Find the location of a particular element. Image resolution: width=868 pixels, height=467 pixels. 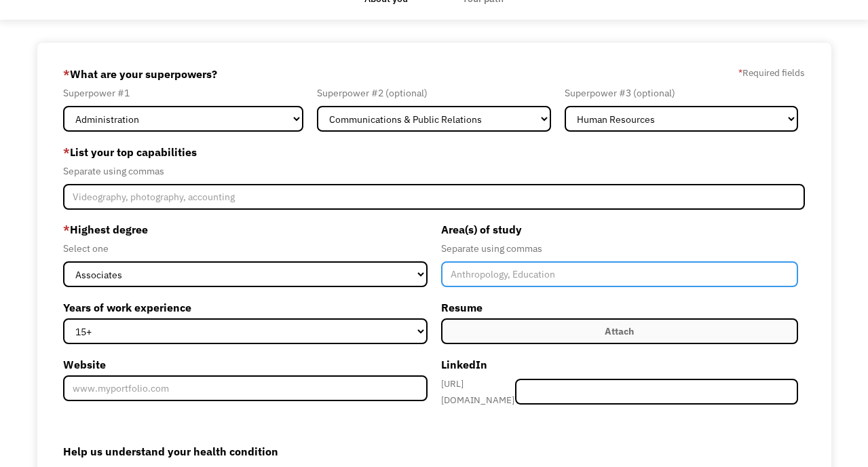

label: Highest degree is located at coordinates (245, 229).